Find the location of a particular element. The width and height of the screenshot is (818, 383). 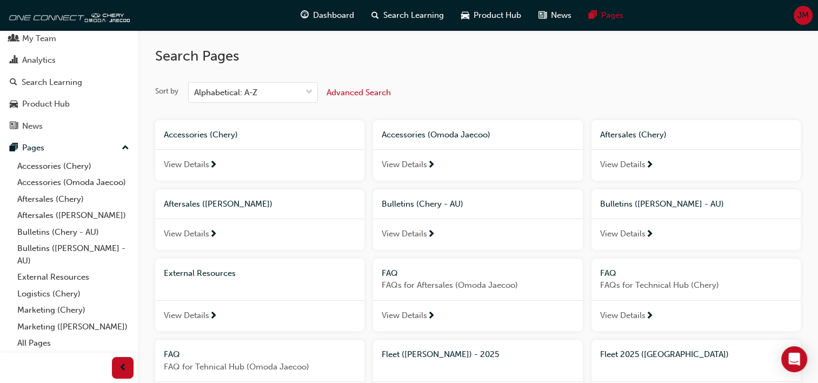

img: oneconnect is located at coordinates (68, 15).